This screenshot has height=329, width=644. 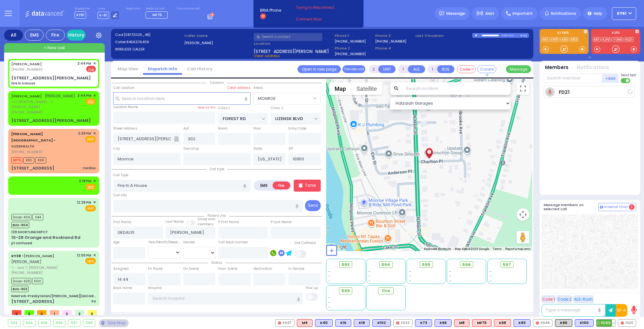 What do you see at coordinates (319, 69) in the screenshot?
I see `a: Open in new page` at bounding box center [319, 69].